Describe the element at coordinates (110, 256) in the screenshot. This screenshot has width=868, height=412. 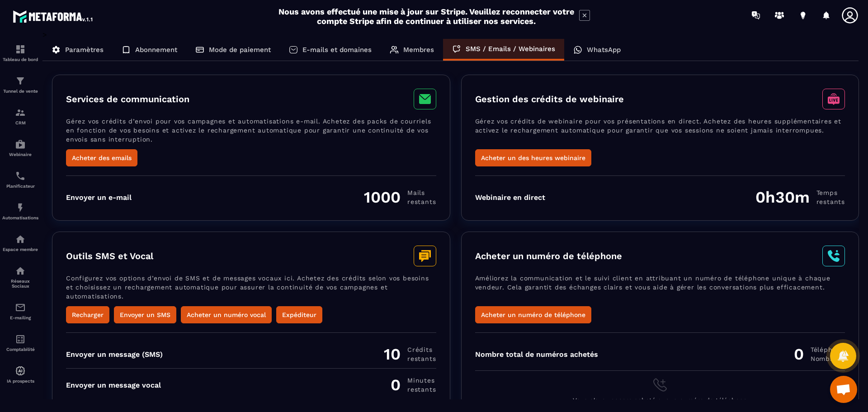
I see `h3: Outils SMS et Vocal` at that location.